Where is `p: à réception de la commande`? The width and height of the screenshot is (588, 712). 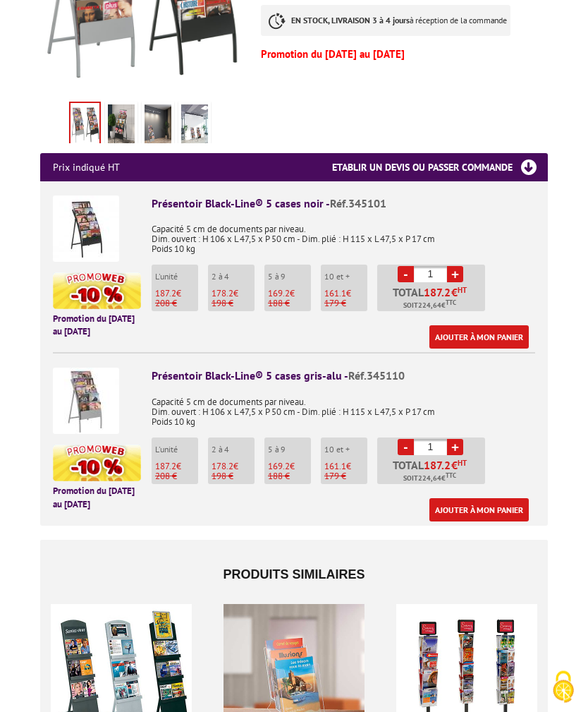 p: à réception de la commande is located at coordinates (386, 21).